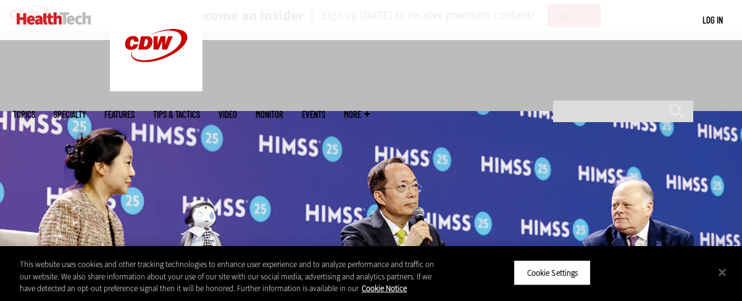  What do you see at coordinates (54, 19) in the screenshot?
I see `img: Home` at bounding box center [54, 19].